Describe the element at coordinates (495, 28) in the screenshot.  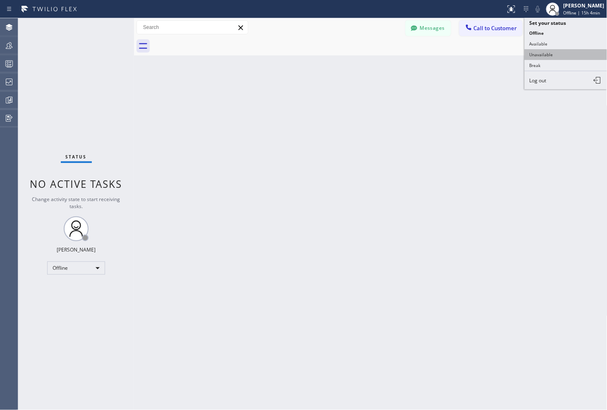
I see `span: Call to Customer` at that location.